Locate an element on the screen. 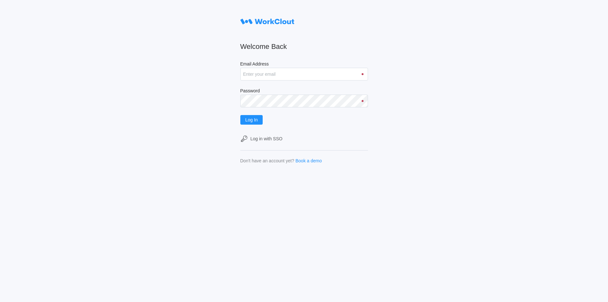 Image resolution: width=608 pixels, height=302 pixels. div: Book a demo is located at coordinates (309, 160).